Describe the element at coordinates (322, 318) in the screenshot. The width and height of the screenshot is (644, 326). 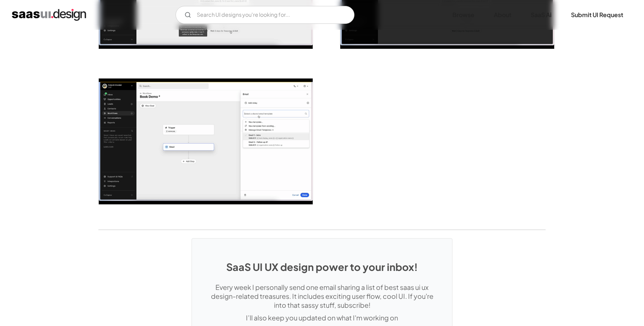
I see `p: I’ll also keep you updated on what I'm working on` at that location.